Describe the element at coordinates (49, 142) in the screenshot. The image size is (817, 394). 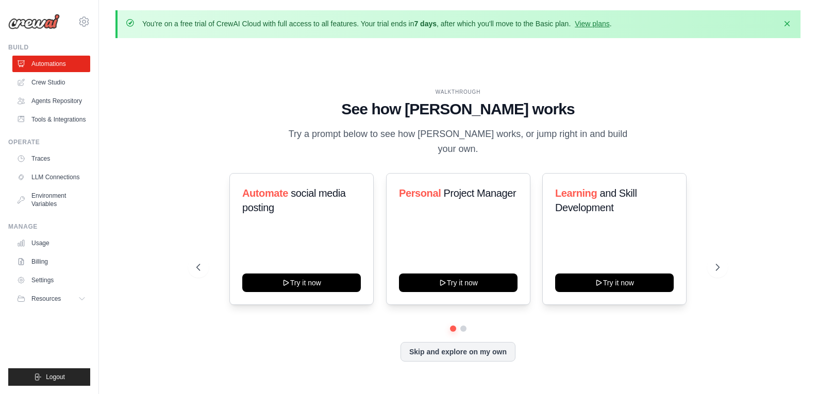
I see `div: Operate` at that location.